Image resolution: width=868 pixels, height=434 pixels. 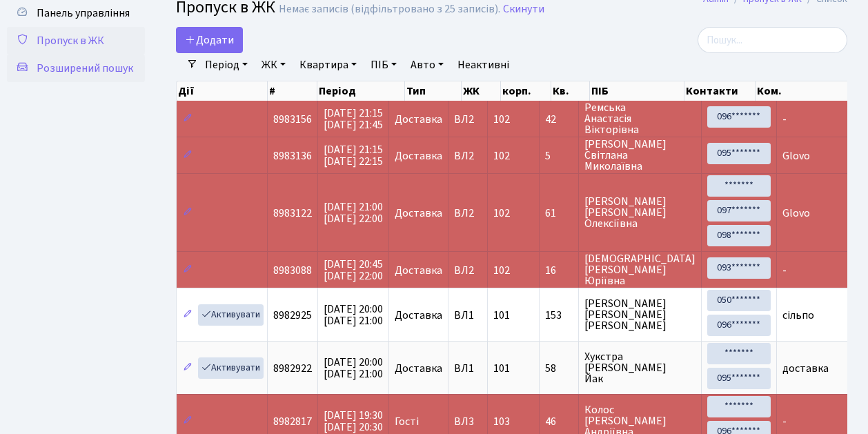 I want to click on span: Панель управління, so click(x=83, y=13).